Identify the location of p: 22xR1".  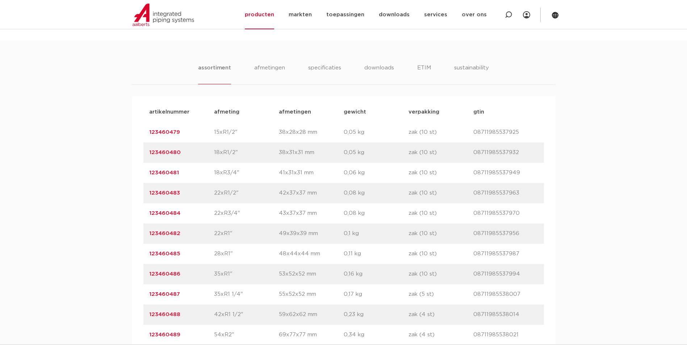
(246, 234).